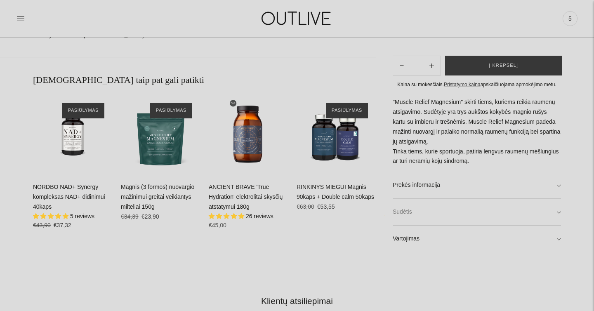  Describe the element at coordinates (150, 216) in the screenshot. I see `span: €23,90` at that location.